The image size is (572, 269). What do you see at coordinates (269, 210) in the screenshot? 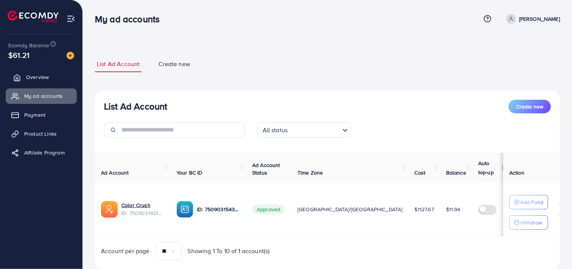
I see `span: Approved` at bounding box center [269, 210].